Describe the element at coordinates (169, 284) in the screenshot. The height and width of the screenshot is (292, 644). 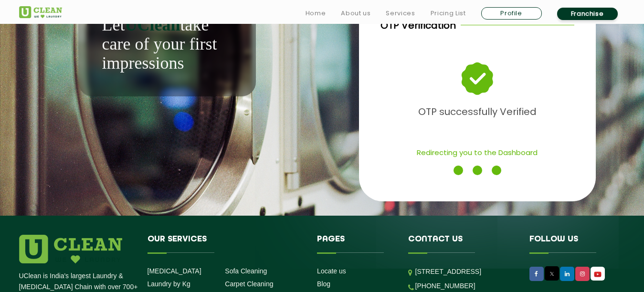
I see `a: Laundry by Kg` at that location.